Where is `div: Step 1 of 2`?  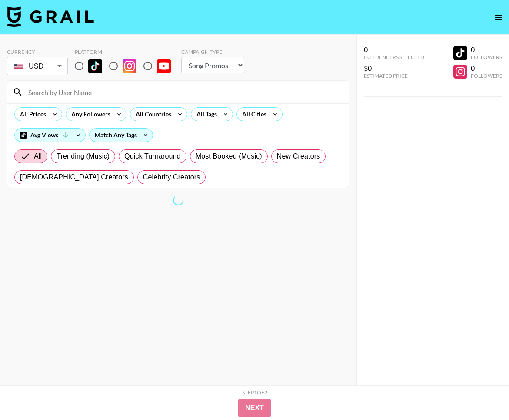
div: Step 1 of 2 is located at coordinates (255, 392).